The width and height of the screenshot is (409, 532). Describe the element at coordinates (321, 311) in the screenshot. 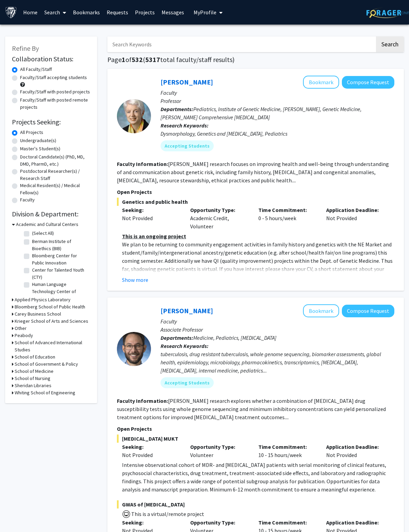

I see `button: Add Jeffrey Tornheim to Bookmarks` at that location.